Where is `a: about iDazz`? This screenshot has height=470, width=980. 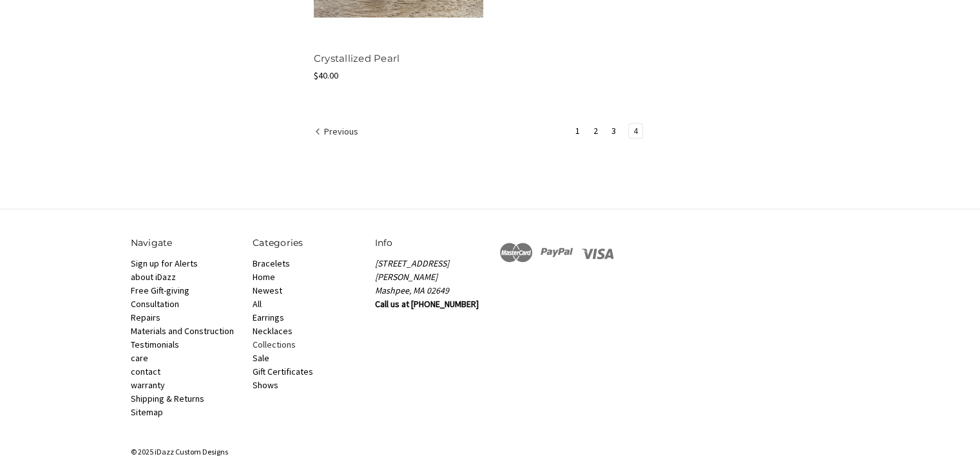 a: about iDazz is located at coordinates (154, 277).